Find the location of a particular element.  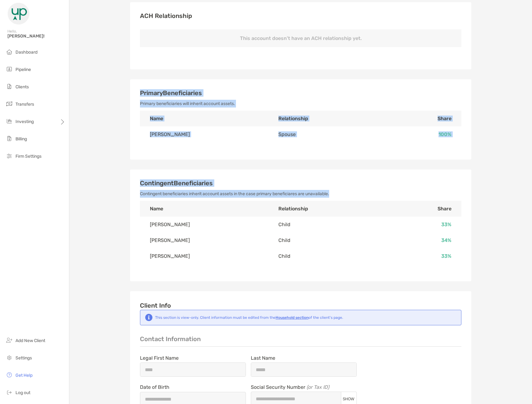

span: Log out is located at coordinates (23, 392).